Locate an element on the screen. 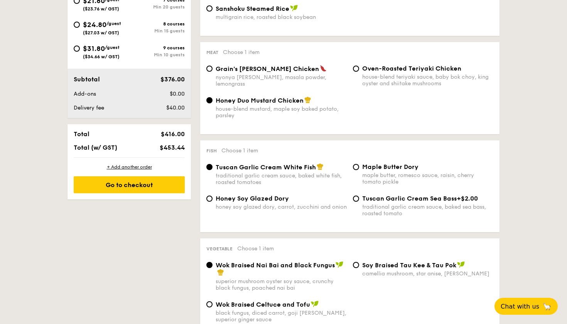 This screenshot has width=567, height=324. div: Min 20 guests is located at coordinates (157, 7).